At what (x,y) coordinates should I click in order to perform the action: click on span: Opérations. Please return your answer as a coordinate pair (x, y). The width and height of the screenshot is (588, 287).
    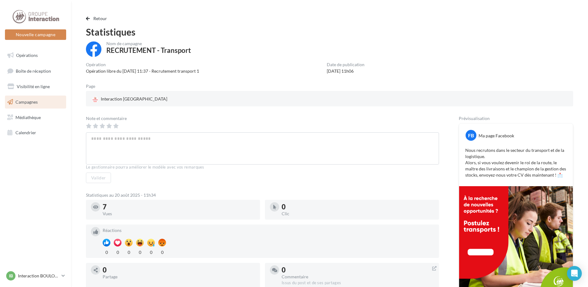
    Looking at the image, I should click on (27, 55).